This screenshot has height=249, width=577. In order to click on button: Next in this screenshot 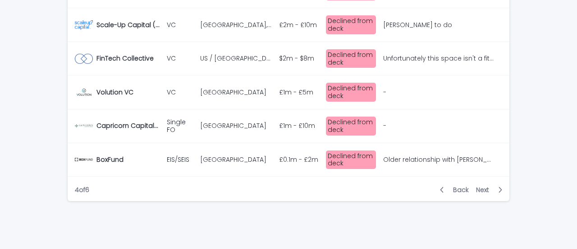, I will do `click(491, 189)`.